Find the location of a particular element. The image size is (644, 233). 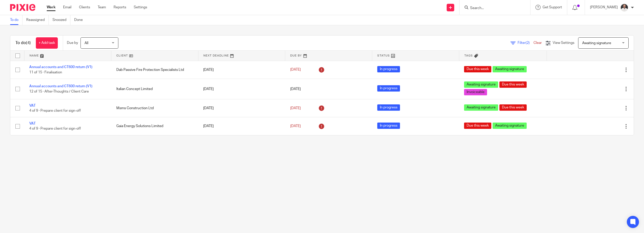

a: Team is located at coordinates (102, 7).